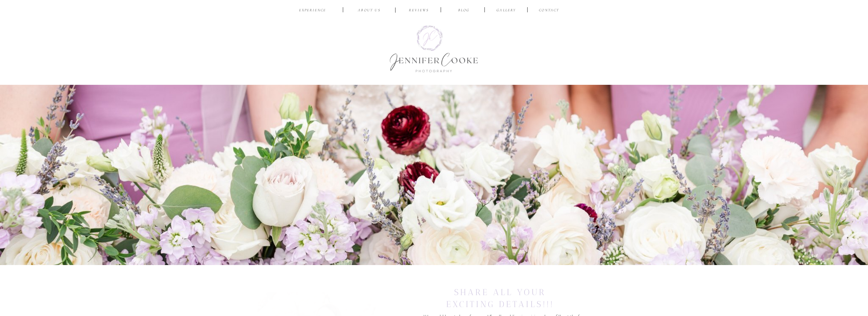  I want to click on nav: ABOUT US, so click(369, 11).